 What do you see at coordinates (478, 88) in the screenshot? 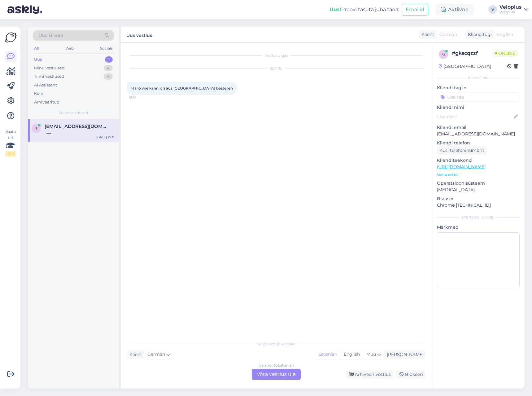
I see `p: Kliendi tag'id` at bounding box center [478, 88].